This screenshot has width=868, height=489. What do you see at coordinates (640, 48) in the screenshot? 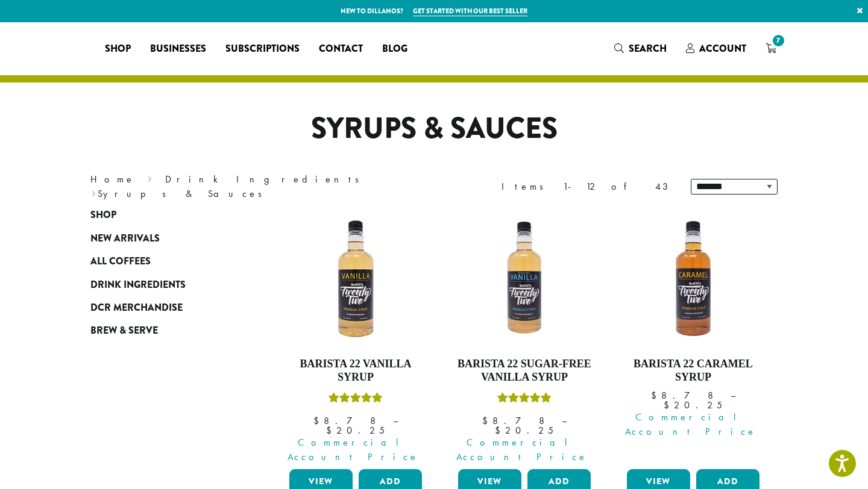
I see `a: Search` at bounding box center [640, 48].